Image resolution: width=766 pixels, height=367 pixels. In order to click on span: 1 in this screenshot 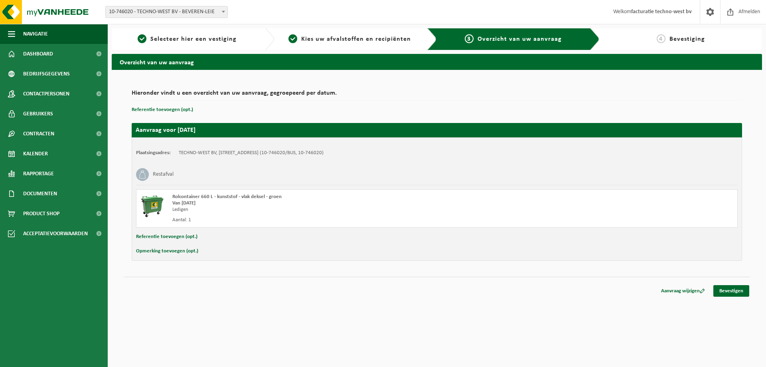, I will do `click(142, 39)`.